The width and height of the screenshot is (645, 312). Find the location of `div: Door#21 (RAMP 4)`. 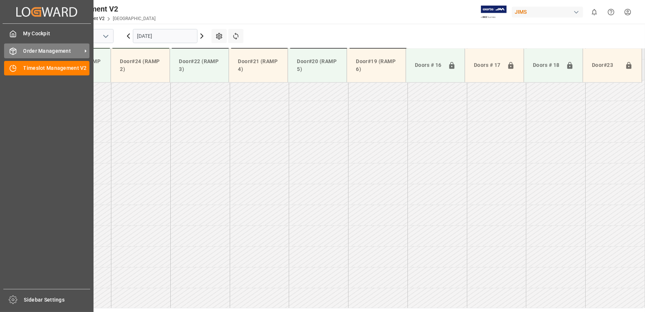

div: Door#21 (RAMP 4) is located at coordinates (258, 65).